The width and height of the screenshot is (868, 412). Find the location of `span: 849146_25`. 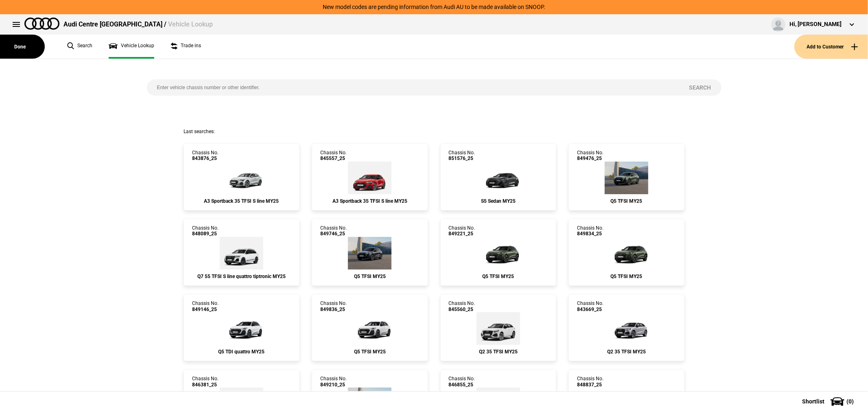

span: 849146_25 is located at coordinates (205, 310).